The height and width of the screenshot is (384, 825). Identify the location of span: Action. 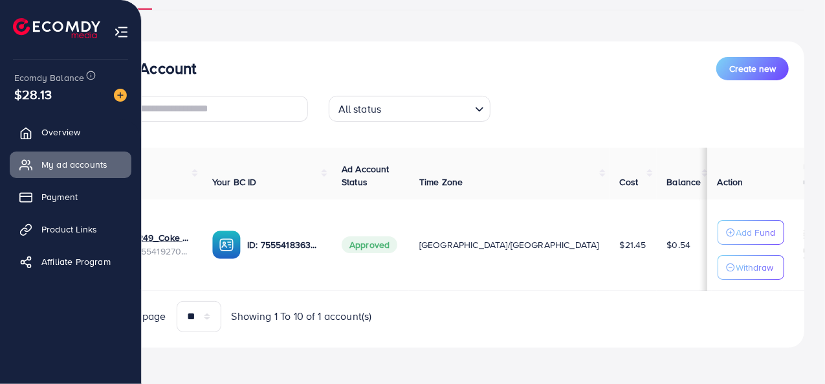
(731, 182).